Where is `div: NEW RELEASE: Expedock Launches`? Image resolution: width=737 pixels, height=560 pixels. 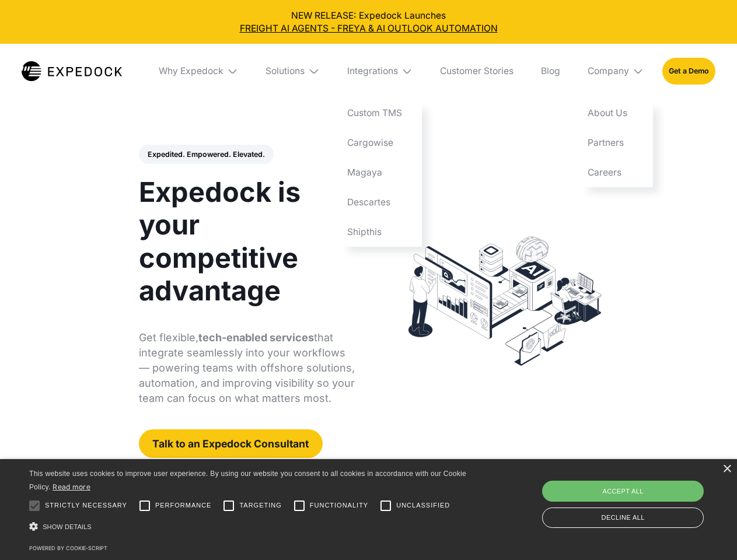
div: NEW RELEASE: Expedock Launches is located at coordinates (368, 22).